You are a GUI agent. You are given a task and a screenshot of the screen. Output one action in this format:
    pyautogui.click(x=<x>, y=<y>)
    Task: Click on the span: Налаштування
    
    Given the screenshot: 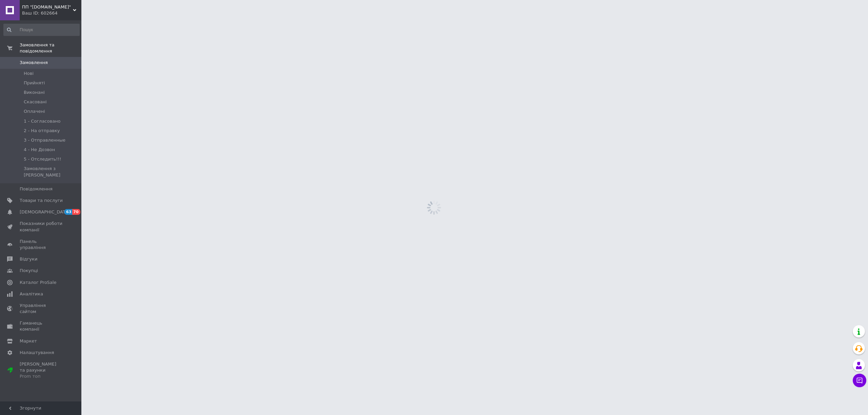 What is the action you would take?
    pyautogui.click(x=37, y=353)
    